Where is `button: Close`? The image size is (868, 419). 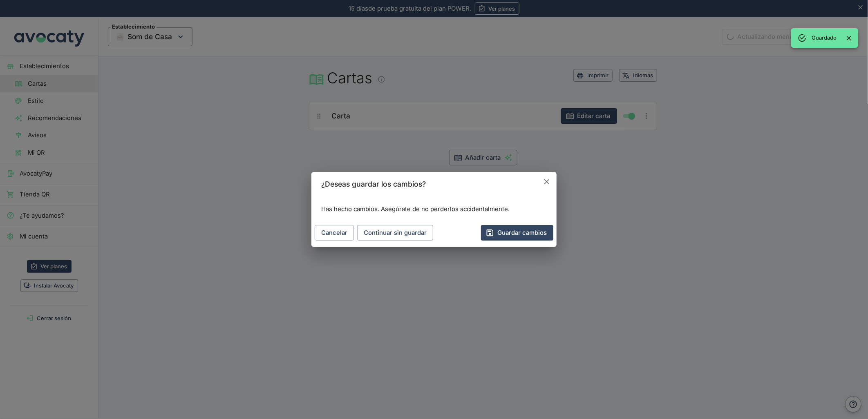 button: Close is located at coordinates (849, 38).